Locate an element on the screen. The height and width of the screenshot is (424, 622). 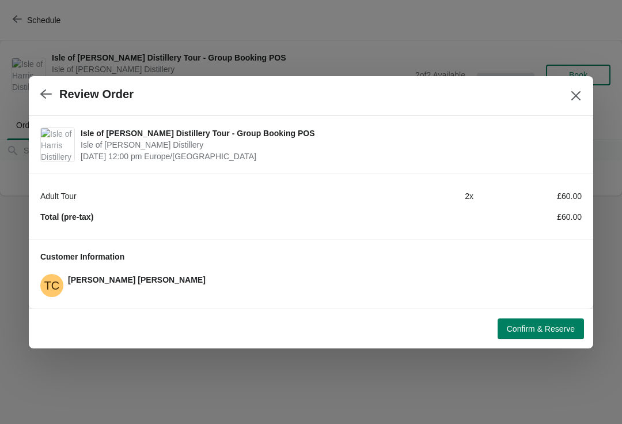
button: Close is located at coordinates (576, 96).